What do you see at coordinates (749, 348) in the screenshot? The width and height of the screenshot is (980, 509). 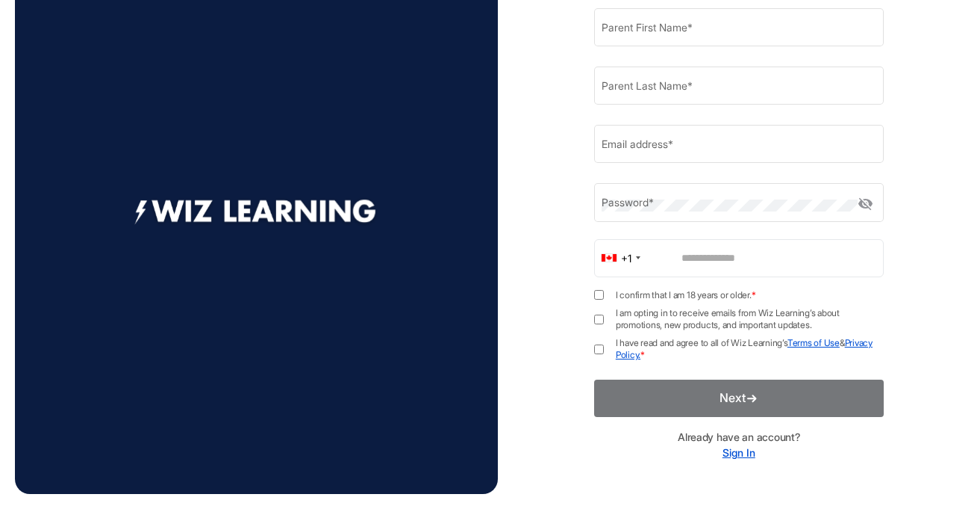 I see `label: I have read and agree to all of Wiz Learning’s &` at bounding box center [749, 348].